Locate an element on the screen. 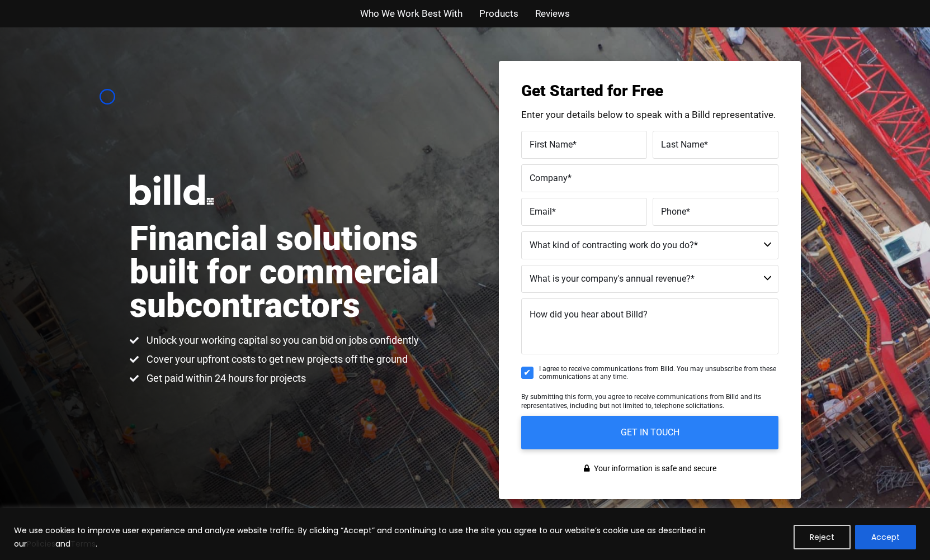 The width and height of the screenshot is (930, 560). span: I agree to receive communications from Billd. You may unsubscribe from these communications at an... is located at coordinates (659, 373).